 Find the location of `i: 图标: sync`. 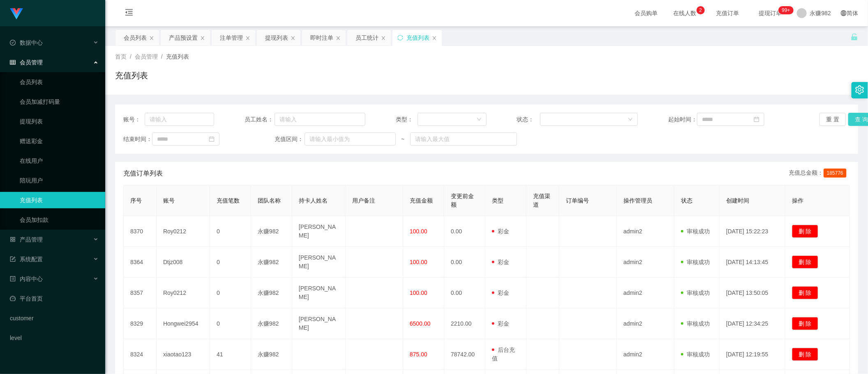

i: 图标: sync is located at coordinates (400, 38).